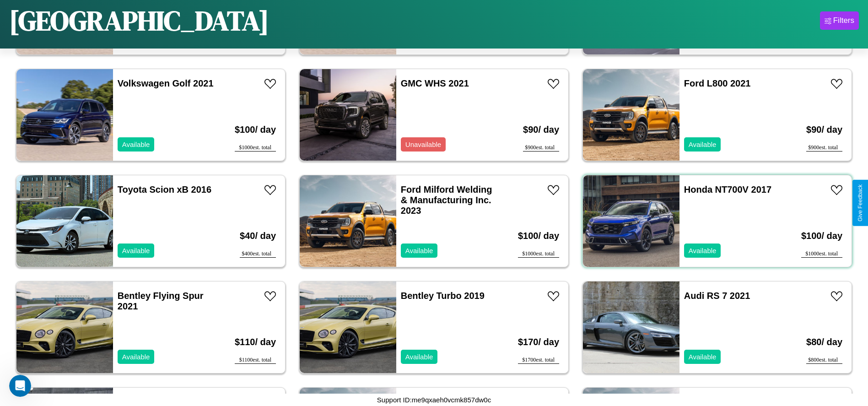 This screenshot has height=406, width=868. I want to click on a: Ford Milford Welding & Manufacturing Inc. 2023, so click(447, 200).